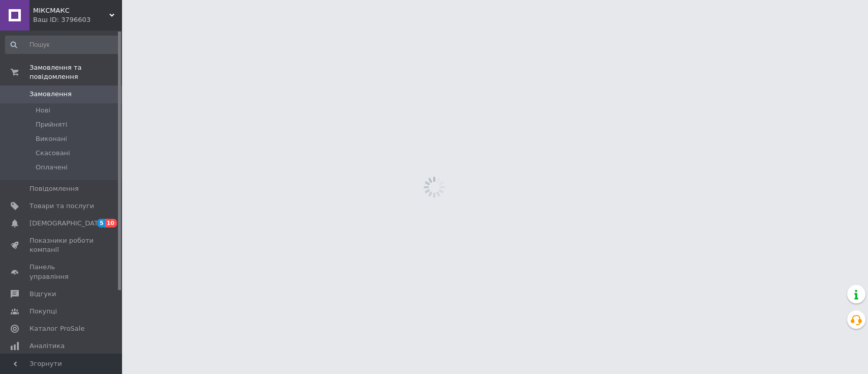 This screenshot has width=868, height=374. What do you see at coordinates (51, 167) in the screenshot?
I see `span: Оплачені` at bounding box center [51, 167].